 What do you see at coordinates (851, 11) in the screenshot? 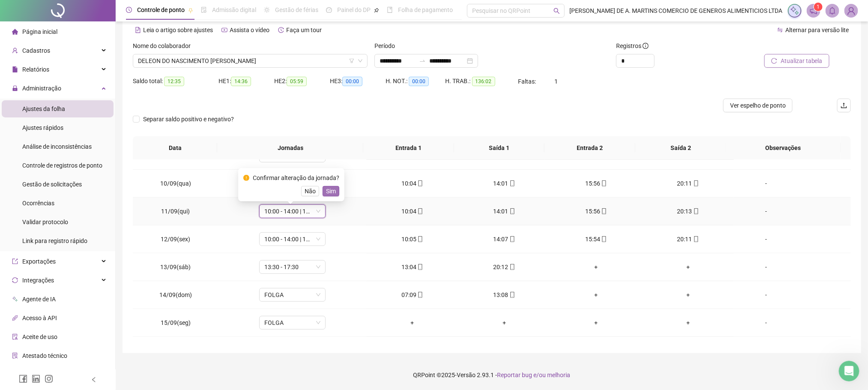
I see `img: 85599` at bounding box center [851, 11].